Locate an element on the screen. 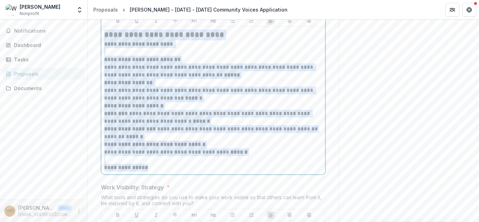 This screenshot has width=479, height=222. a: Dashboard is located at coordinates (44, 45).